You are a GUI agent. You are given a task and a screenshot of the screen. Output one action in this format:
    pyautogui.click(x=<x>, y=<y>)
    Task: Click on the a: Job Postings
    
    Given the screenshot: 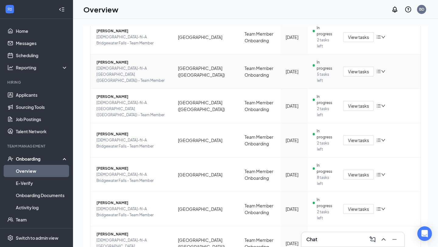 What is the action you would take?
    pyautogui.click(x=42, y=119)
    